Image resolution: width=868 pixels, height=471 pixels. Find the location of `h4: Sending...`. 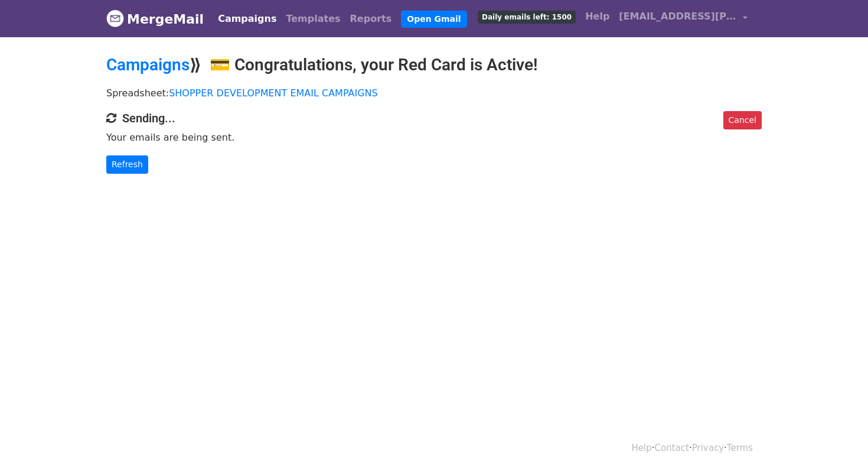

h4: Sending... is located at coordinates (434, 119).